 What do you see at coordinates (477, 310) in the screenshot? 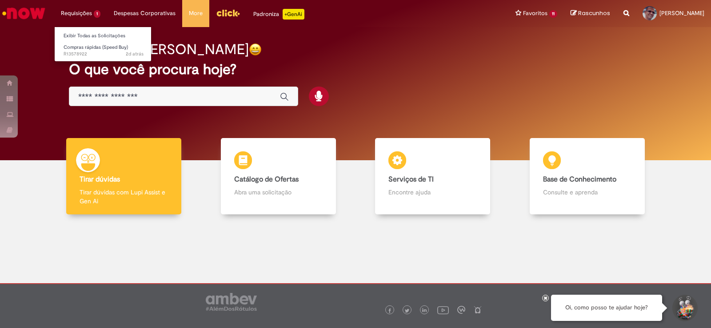
I see `img: logo_footer_naosei.png` at bounding box center [477, 310].